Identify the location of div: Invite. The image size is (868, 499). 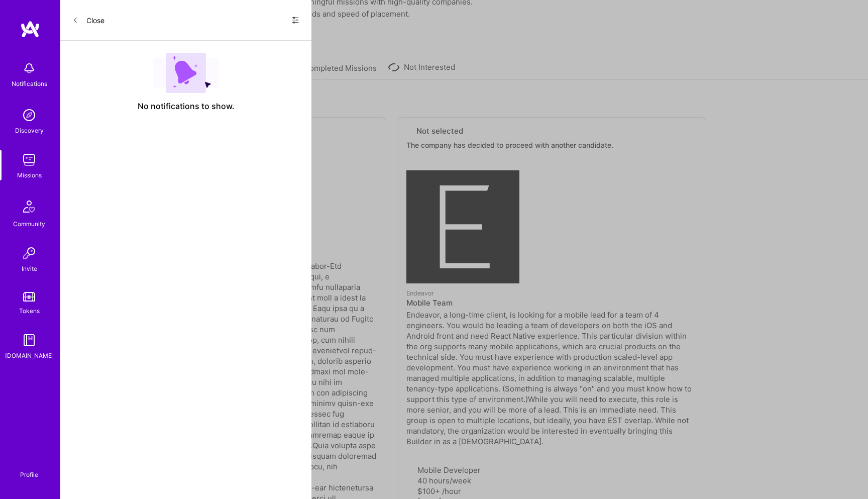
(29, 268).